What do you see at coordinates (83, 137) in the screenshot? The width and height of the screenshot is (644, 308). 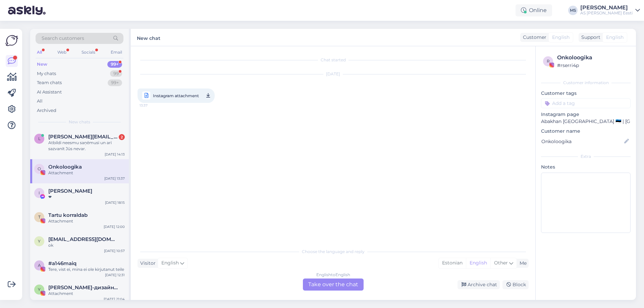 I see `span: linda.brazovska@hestio.lv` at bounding box center [83, 137].